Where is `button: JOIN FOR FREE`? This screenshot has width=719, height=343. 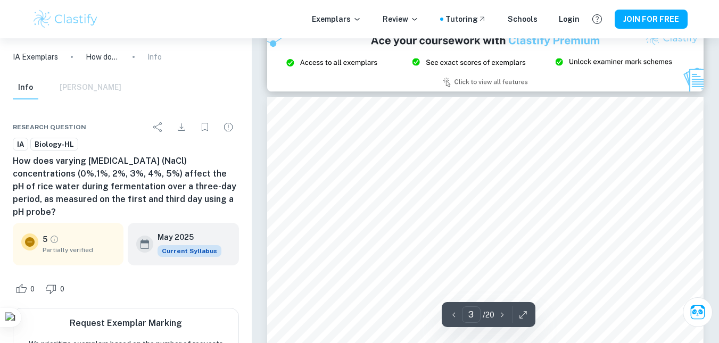 button: JOIN FOR FREE is located at coordinates (651, 19).